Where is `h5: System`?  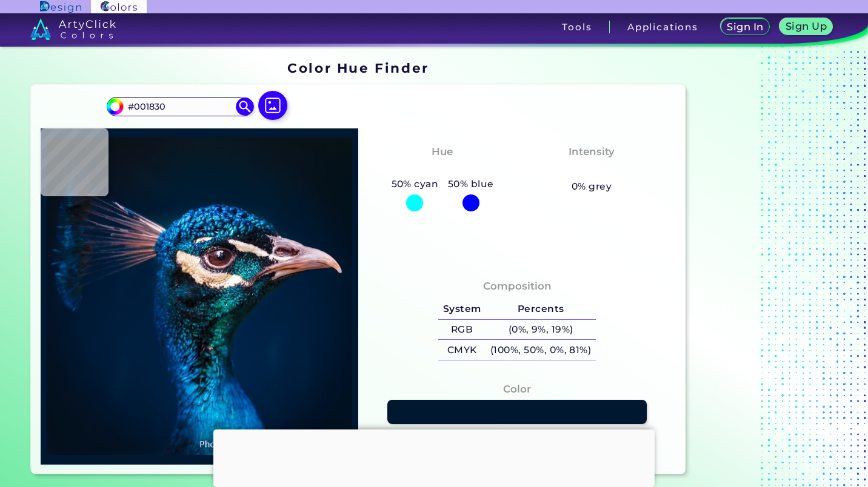
h5: System is located at coordinates (462, 309).